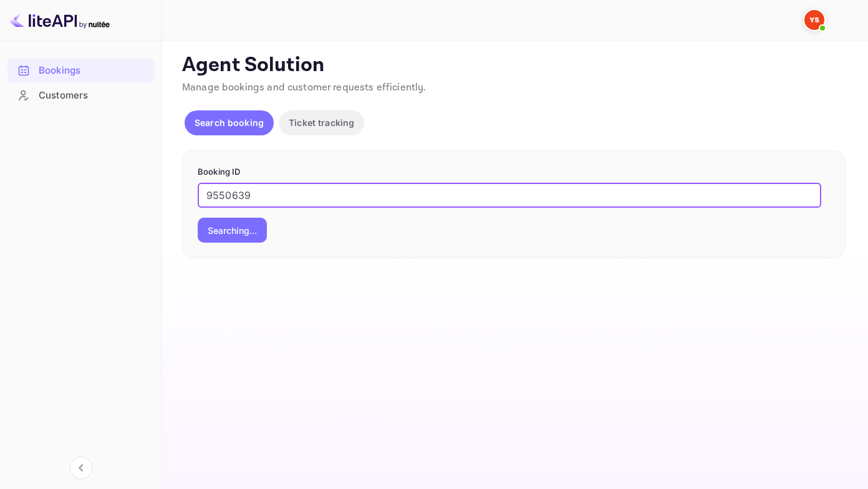 This screenshot has height=489, width=868. Describe the element at coordinates (232, 230) in the screenshot. I see `button: Searching...` at that location.